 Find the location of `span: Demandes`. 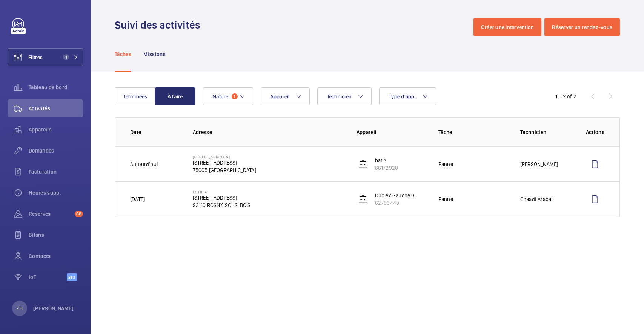

span: Demandes is located at coordinates (56, 150).